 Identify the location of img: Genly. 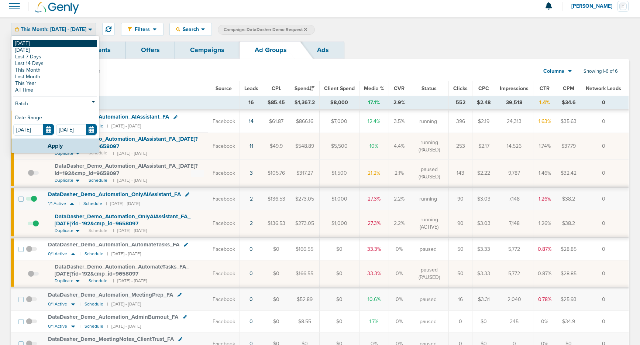
(57, 8).